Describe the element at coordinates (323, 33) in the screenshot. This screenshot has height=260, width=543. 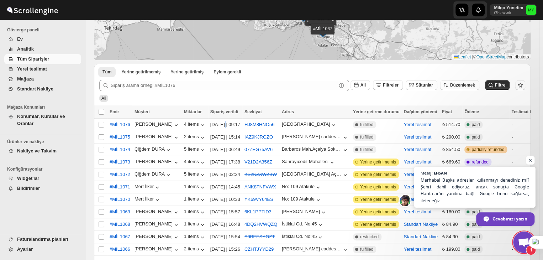
I see `img: Marker` at that location.